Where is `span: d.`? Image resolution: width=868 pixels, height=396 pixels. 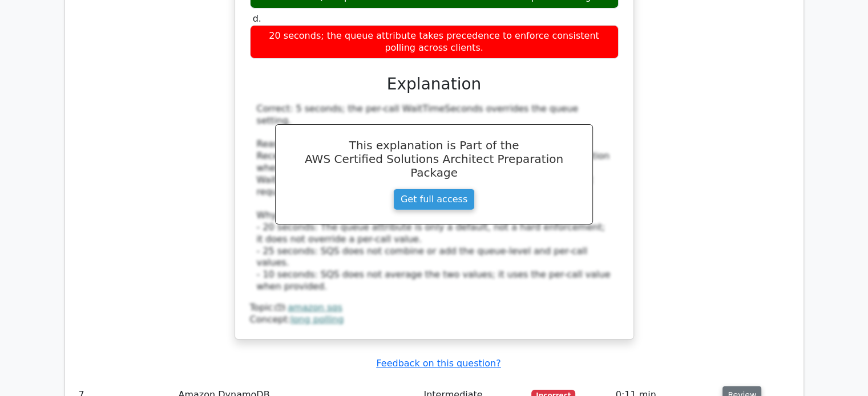
span: d. is located at coordinates (257, 18).